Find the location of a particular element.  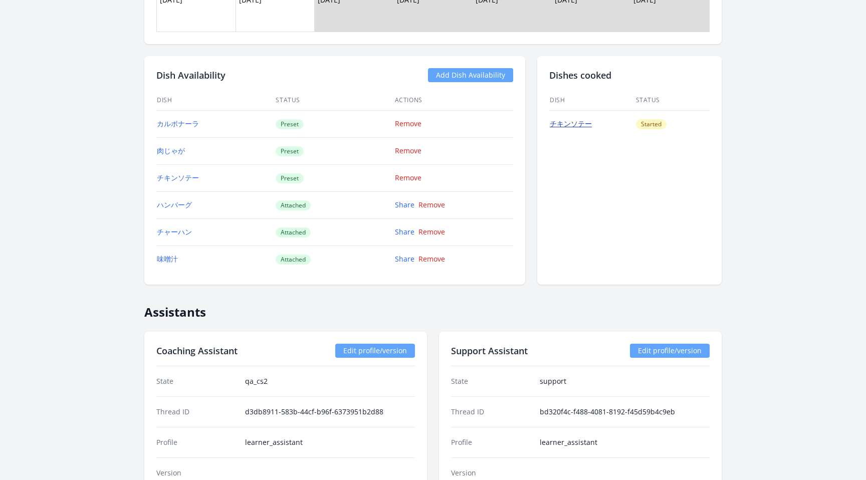

th: Actions is located at coordinates (453, 100).